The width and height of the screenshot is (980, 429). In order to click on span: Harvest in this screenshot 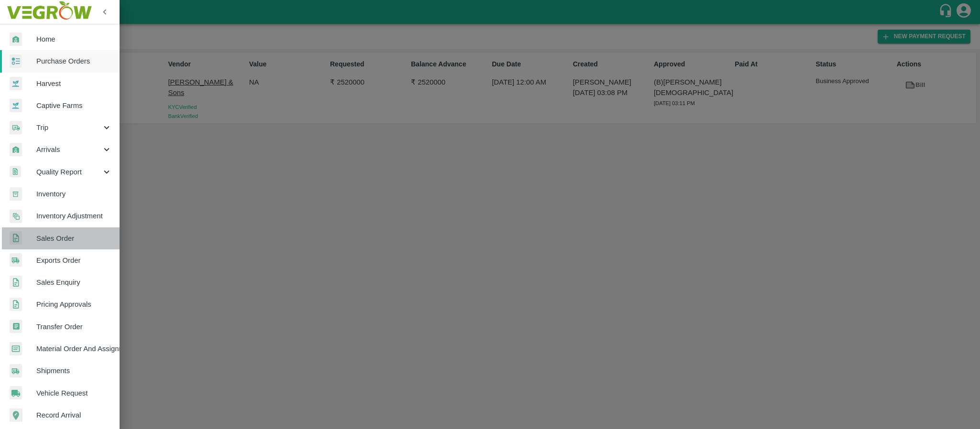, I will do `click(74, 84)`.